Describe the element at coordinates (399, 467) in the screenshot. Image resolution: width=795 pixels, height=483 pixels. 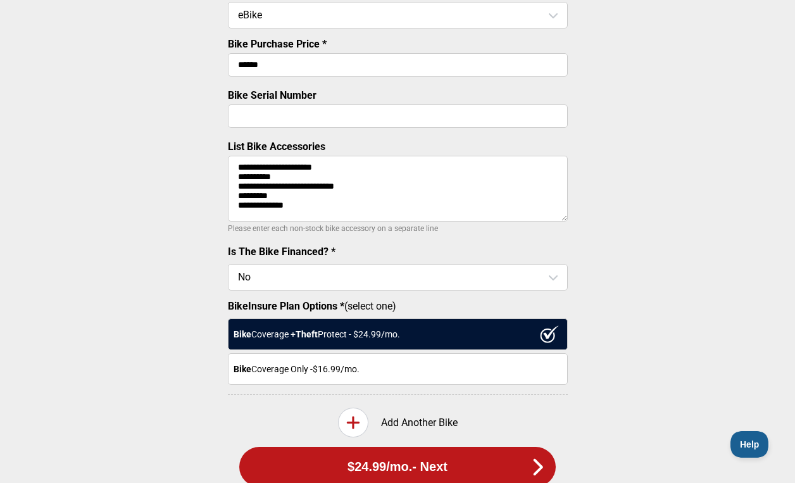
I see `span: /mo.` at that location.